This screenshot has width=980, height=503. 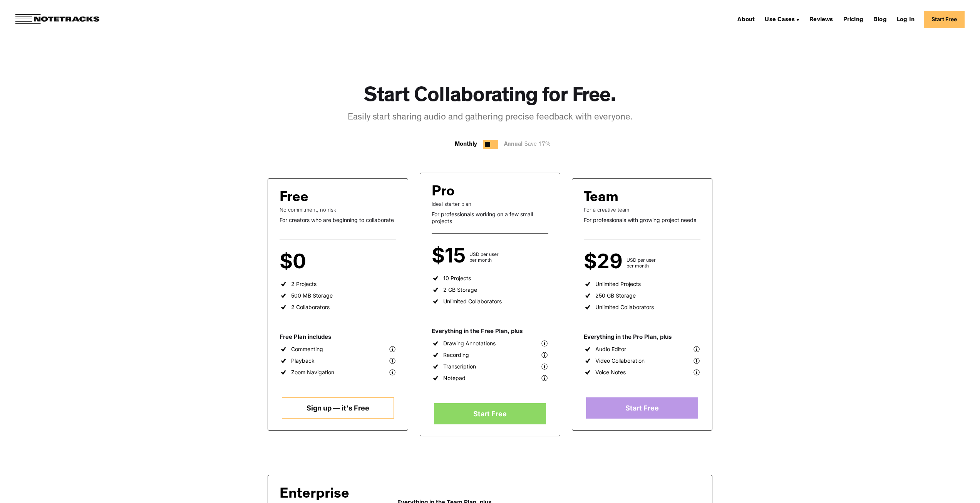 What do you see at coordinates (459, 366) in the screenshot?
I see `div: Transcription` at bounding box center [459, 366].